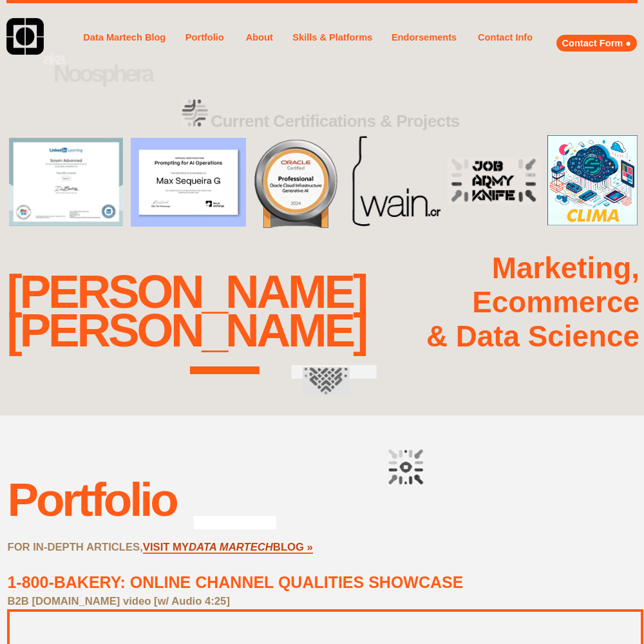  Describe the element at coordinates (293, 547) in the screenshot. I see `a: BLOG »` at that location.